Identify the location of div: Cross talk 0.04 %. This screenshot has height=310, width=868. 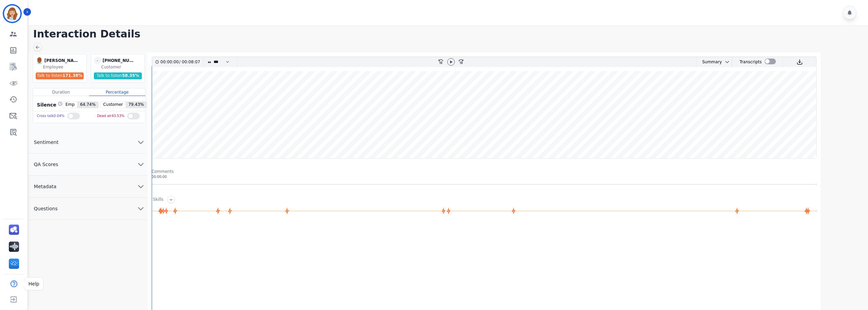
(51, 116).